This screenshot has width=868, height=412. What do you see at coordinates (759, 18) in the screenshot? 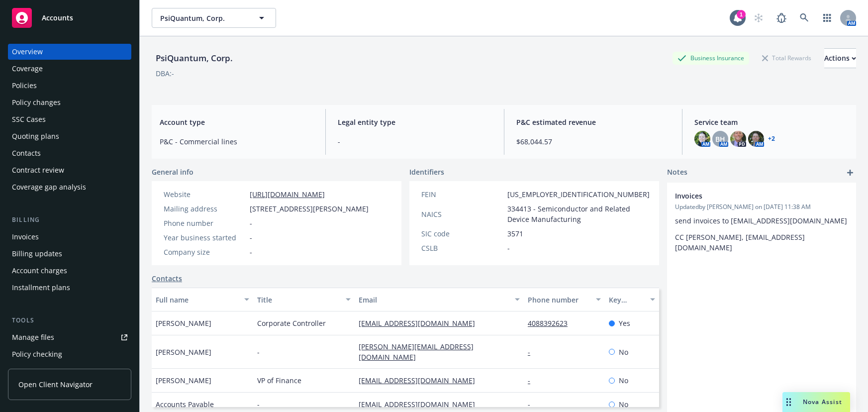
I see `a: Start snowing` at bounding box center [759, 18].